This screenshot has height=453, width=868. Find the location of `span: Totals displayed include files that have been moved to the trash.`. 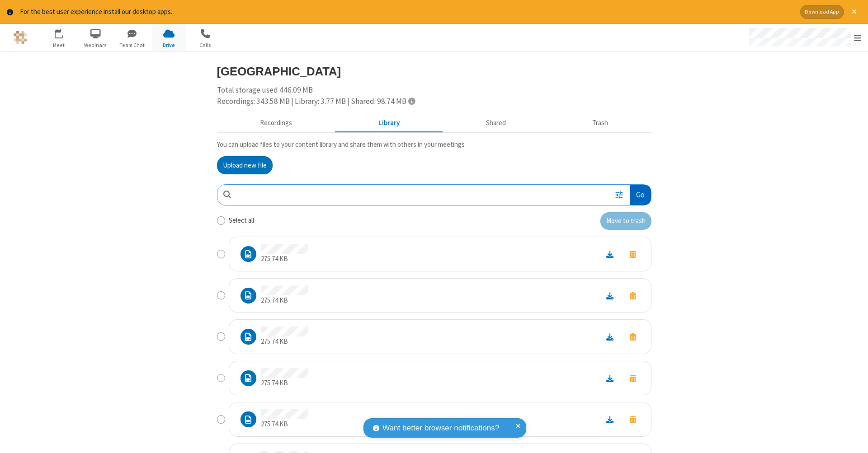

span: Totals displayed include files that have been moved to the trash. is located at coordinates (411, 101).